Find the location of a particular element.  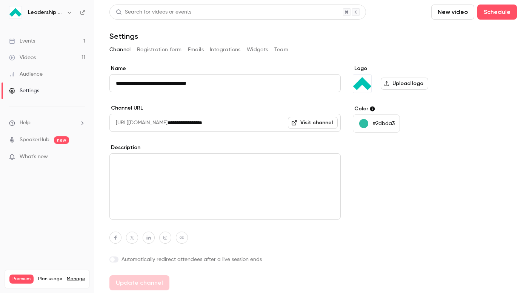

label: Color is located at coordinates (410, 109).